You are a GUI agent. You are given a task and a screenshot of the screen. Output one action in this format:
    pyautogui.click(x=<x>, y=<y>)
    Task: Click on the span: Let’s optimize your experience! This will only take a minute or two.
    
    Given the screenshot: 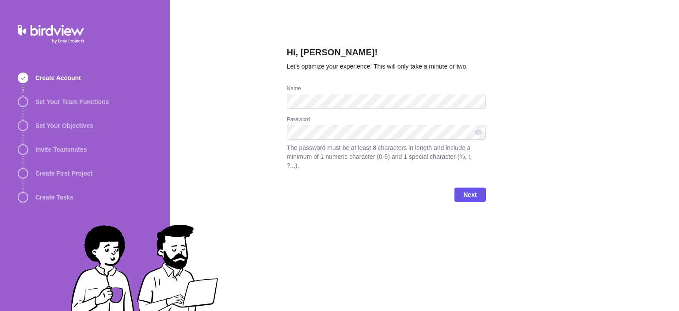 What is the action you would take?
    pyautogui.click(x=378, y=66)
    